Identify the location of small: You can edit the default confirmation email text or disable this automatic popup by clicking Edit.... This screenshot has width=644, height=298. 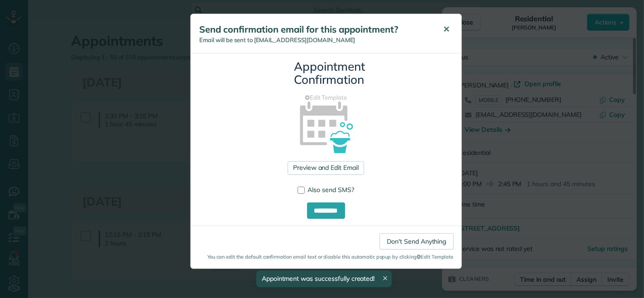
(326, 257).